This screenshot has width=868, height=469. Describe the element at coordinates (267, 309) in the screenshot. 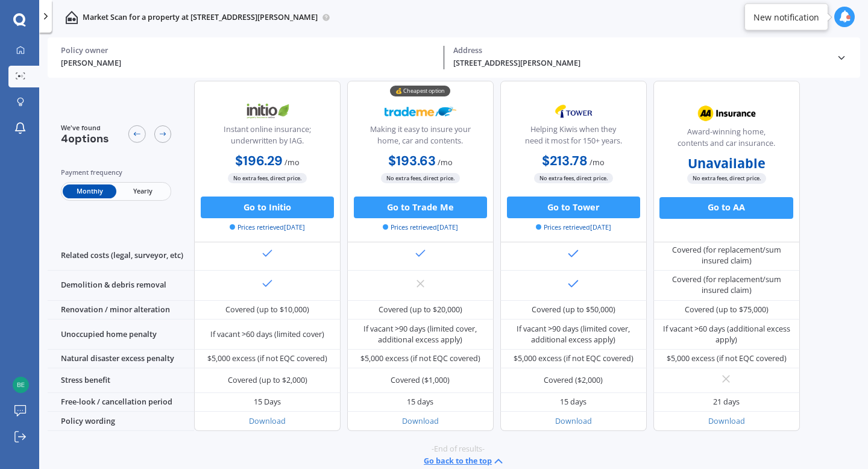

I see `div: Covered (up to $10,000)` at that location.